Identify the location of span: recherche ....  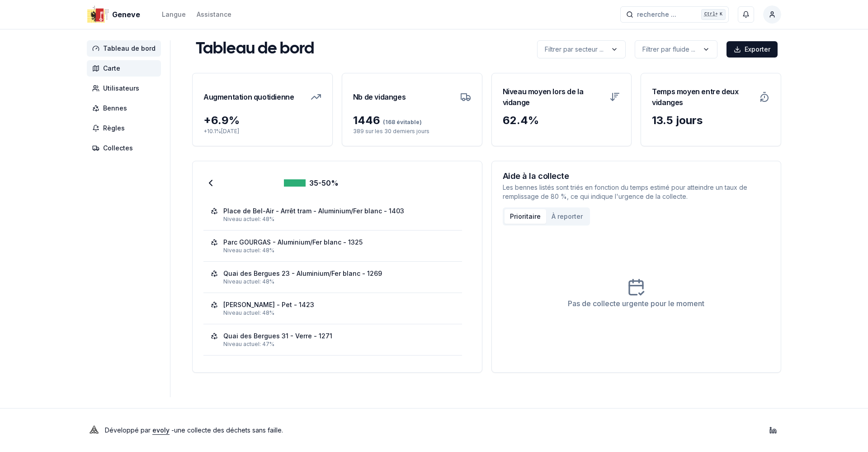
(657, 15).